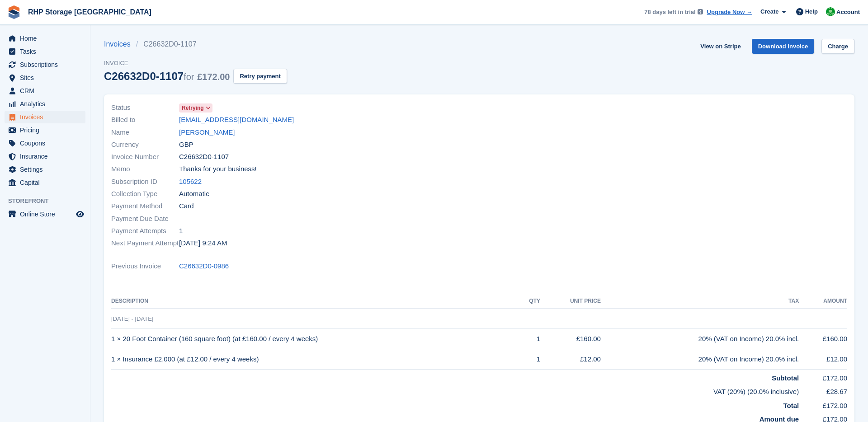 This screenshot has width=868, height=422. What do you see at coordinates (838, 46) in the screenshot?
I see `a: Charge` at bounding box center [838, 46].